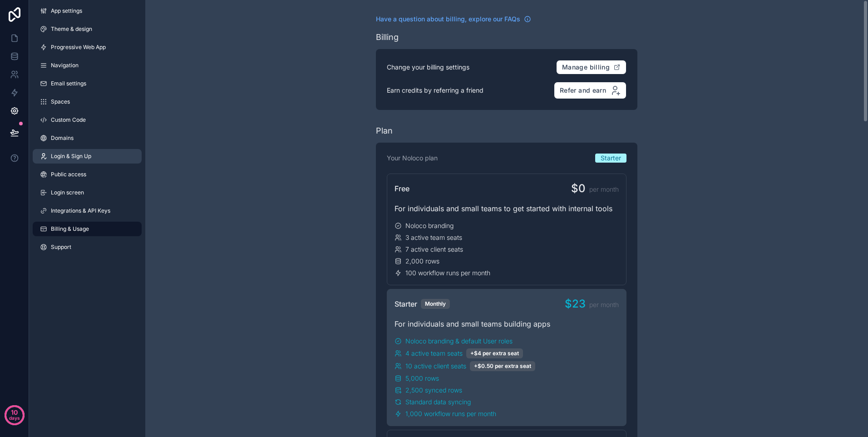 The image size is (868, 437). I want to click on span: 10 active client seats, so click(436, 366).